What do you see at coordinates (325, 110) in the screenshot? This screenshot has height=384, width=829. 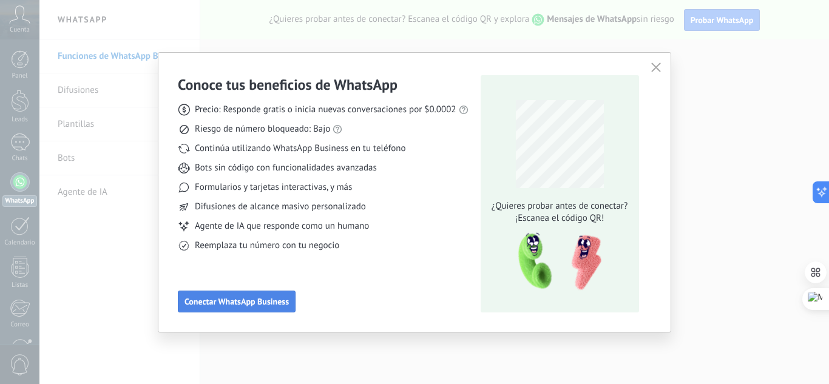 I see `span: Precio: Responde gratis o inicia nuevas conversaciones por $0.0002` at bounding box center [325, 110].